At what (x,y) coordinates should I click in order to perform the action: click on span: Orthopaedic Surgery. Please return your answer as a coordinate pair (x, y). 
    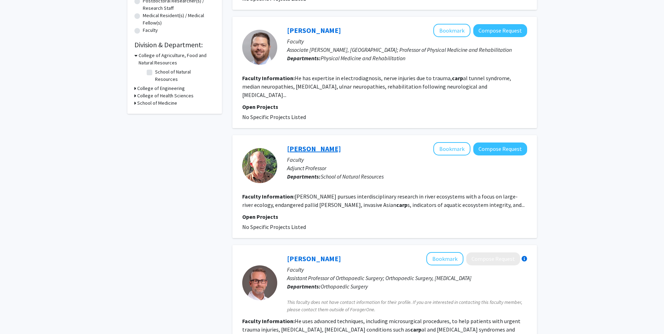
    Looking at the image, I should click on (344, 286).